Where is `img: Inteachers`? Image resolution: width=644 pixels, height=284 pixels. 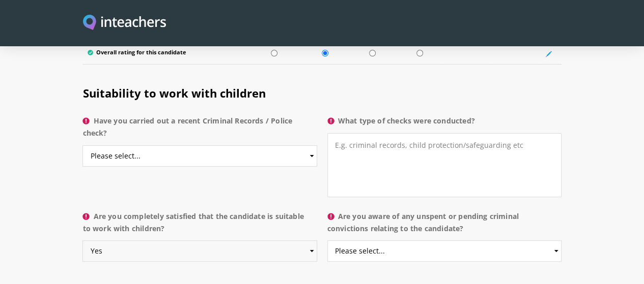
img: Inteachers is located at coordinates (124, 23).